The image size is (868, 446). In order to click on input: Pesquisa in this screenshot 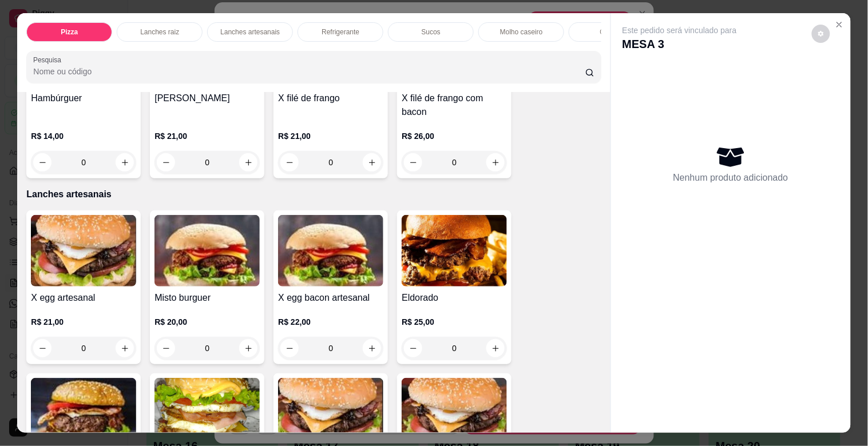, I will do `click(309, 72)`.